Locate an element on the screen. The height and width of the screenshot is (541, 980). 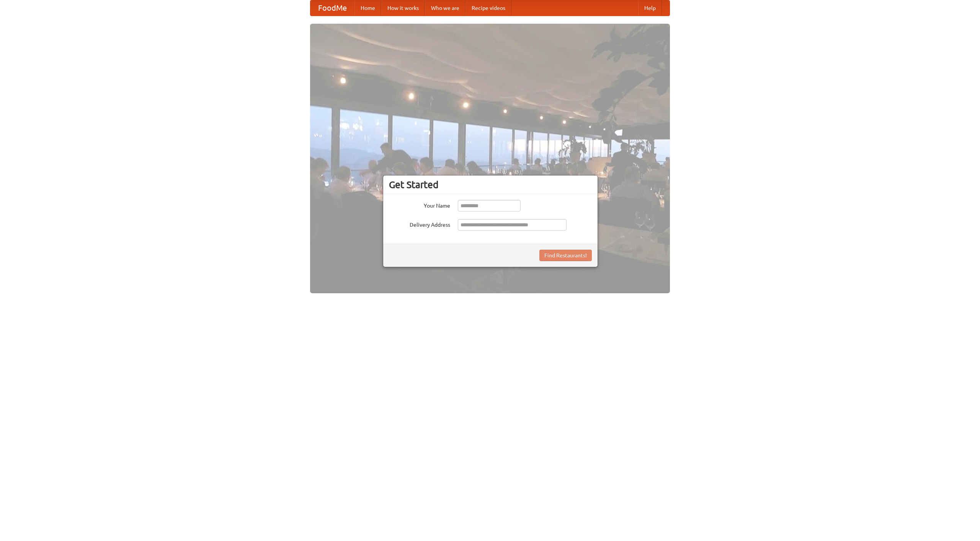
label: Delivery Address is located at coordinates (419, 224).